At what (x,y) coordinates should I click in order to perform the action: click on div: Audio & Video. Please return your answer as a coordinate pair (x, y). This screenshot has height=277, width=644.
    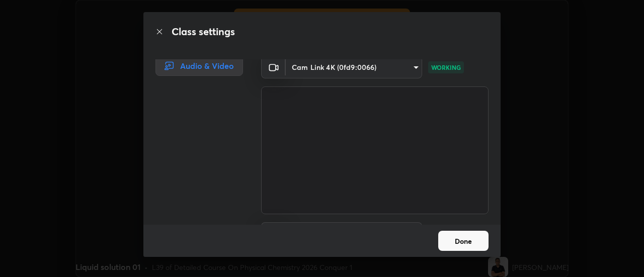
    Looking at the image, I should click on (199, 66).